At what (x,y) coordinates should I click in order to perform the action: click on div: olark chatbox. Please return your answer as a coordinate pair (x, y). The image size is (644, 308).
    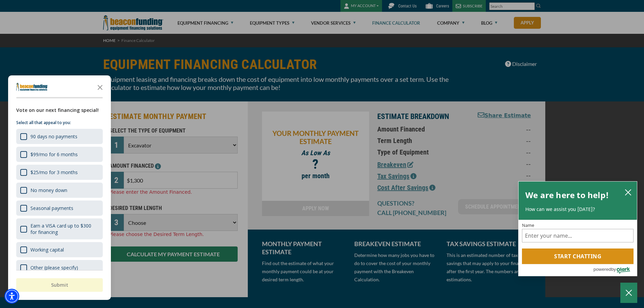
    Looking at the image, I should click on (578, 229).